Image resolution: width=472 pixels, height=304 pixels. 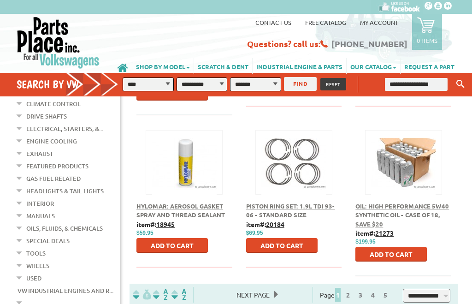 What do you see at coordinates (461, 84) in the screenshot?
I see `button: Keyword Search` at bounding box center [461, 84].